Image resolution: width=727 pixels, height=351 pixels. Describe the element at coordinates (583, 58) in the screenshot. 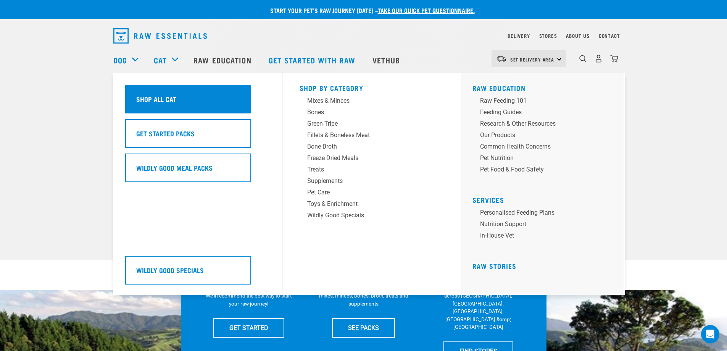

I see `img: home-icon-1@2x.png` at that location.